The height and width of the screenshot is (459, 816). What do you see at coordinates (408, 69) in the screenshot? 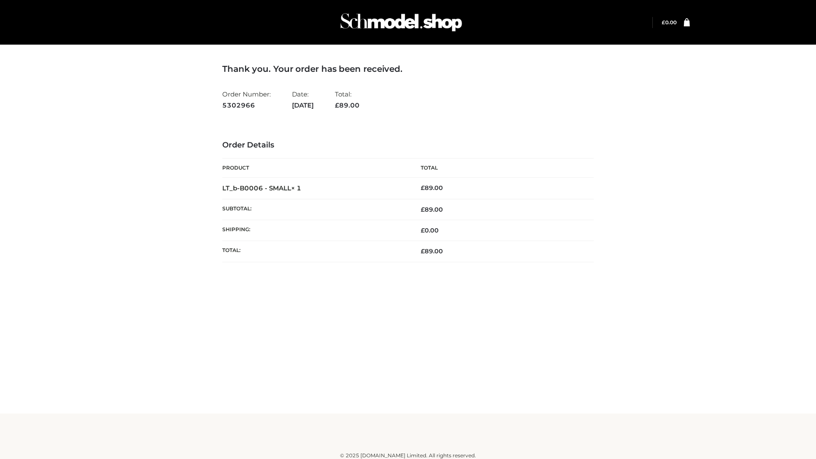
I see `h3: Thank you. Your order has been received.` at bounding box center [408, 69].